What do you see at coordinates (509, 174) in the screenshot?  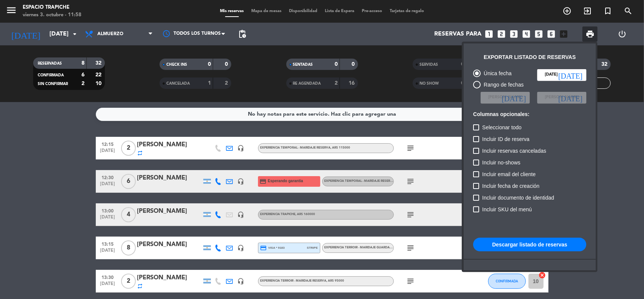 I see `span: Incluir email del cliente` at bounding box center [509, 174].